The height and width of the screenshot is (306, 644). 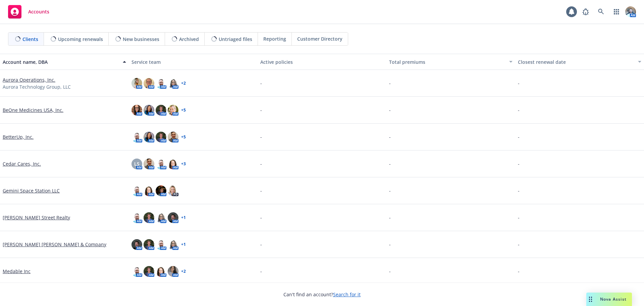 I want to click on button: Closest renewal date, so click(x=580, y=62).